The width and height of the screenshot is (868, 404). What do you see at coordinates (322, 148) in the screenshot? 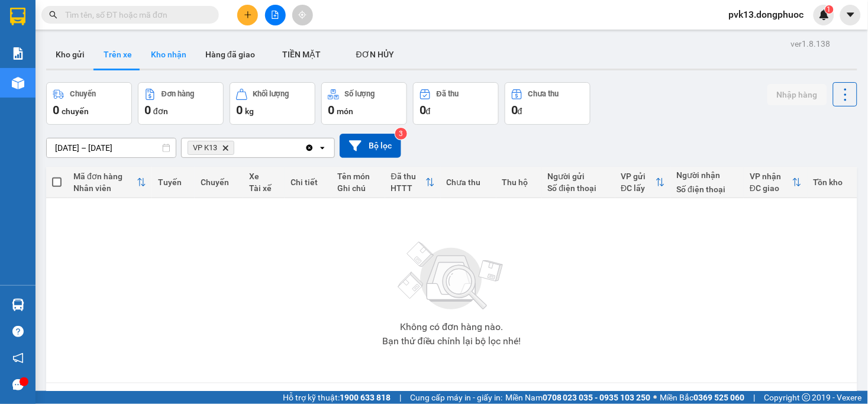
I see `svg: open` at bounding box center [322, 148].